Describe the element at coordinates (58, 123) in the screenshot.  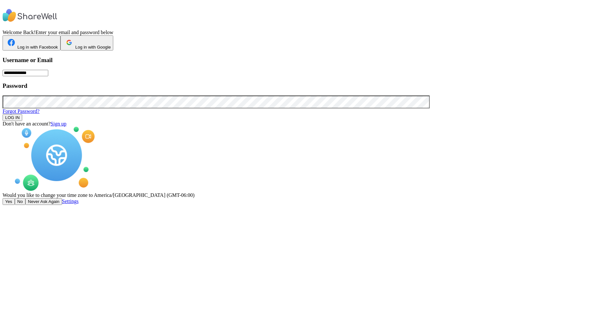
I see `a: Sign up` at that location.